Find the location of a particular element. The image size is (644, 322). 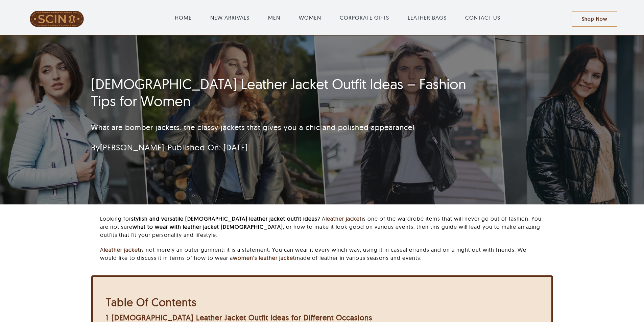

a: CONTACT US is located at coordinates (483, 17).